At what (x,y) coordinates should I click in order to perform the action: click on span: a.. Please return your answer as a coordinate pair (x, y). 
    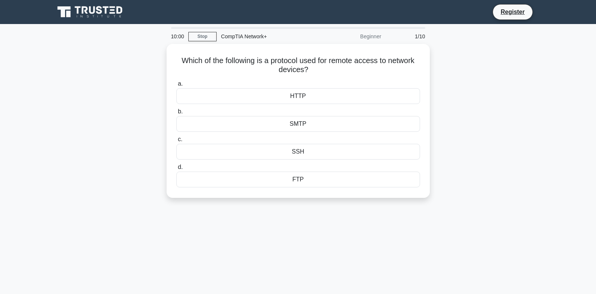
    Looking at the image, I should click on (180, 83).